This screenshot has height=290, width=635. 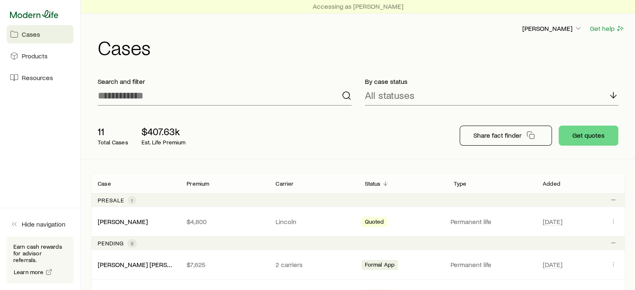 What do you see at coordinates (40, 78) in the screenshot?
I see `a: Resources` at bounding box center [40, 78].